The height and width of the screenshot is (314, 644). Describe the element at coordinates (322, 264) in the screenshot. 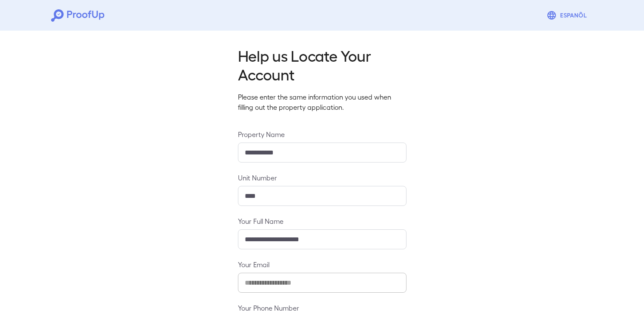

I see `label: Your Email` at that location.